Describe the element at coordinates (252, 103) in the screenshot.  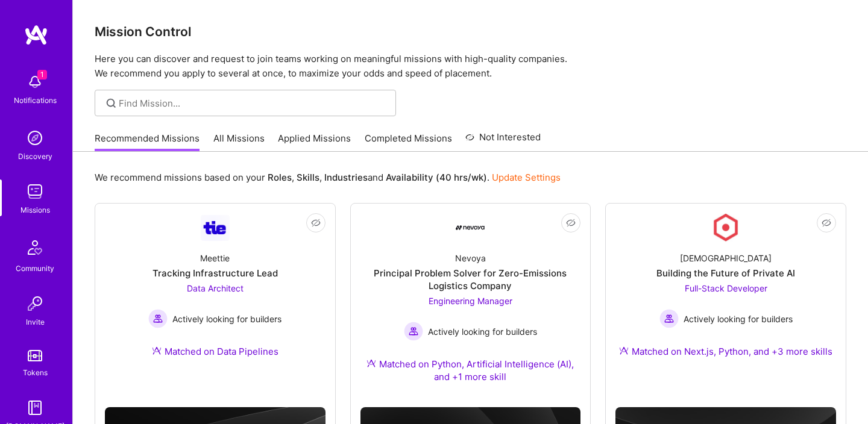
I see `input: Find Mission...` at that location.